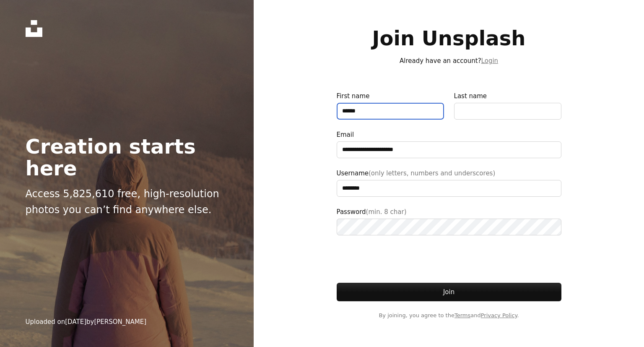 This screenshot has width=644, height=347. Describe the element at coordinates (127, 157) in the screenshot. I see `h2: Creation starts here` at that location.